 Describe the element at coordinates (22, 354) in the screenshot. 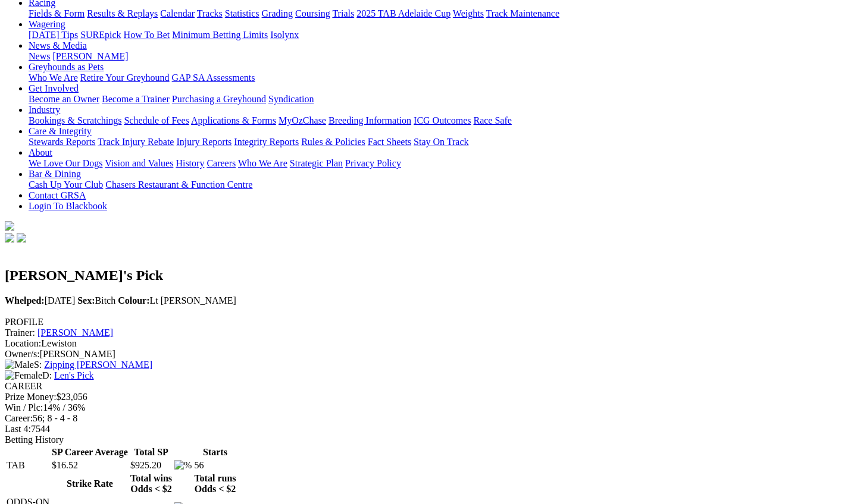

I see `span: Owner/s:` at that location.